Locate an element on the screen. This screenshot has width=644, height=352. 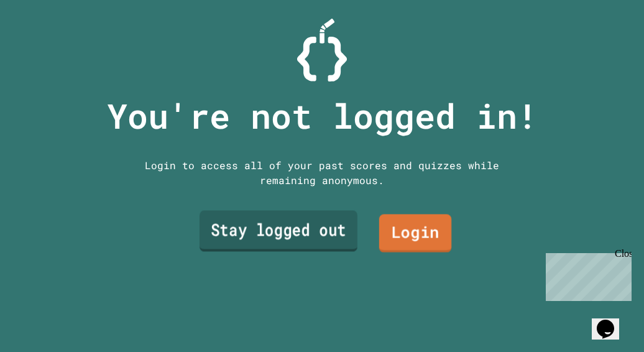
img: Logo.svg is located at coordinates (322, 50).